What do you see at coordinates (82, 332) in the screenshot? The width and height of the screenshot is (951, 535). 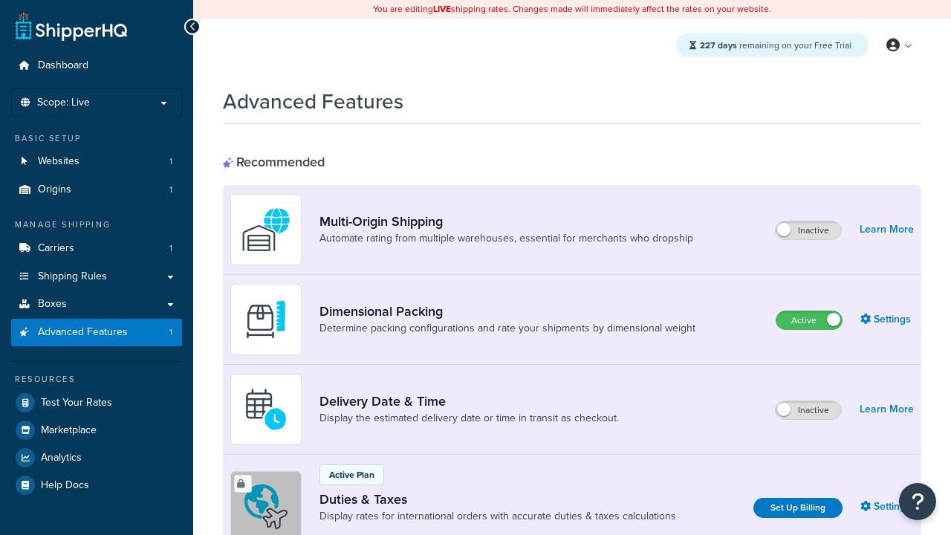 I see `span: Advanced Features` at bounding box center [82, 332].